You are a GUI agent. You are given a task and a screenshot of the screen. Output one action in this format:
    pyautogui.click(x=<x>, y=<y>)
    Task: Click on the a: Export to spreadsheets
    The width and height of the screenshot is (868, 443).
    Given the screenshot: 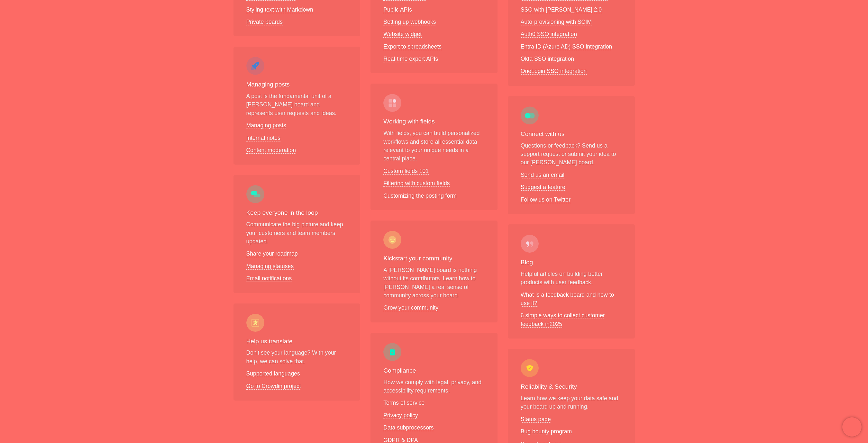 What is the action you would take?
    pyautogui.click(x=412, y=47)
    